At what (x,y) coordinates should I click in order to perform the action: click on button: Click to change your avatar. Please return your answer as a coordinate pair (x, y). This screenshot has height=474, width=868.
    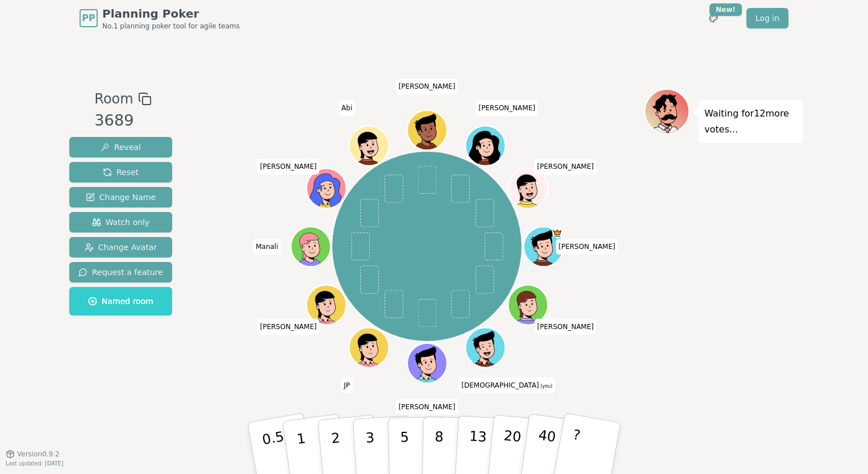
    Looking at the image, I should click on (485, 347).